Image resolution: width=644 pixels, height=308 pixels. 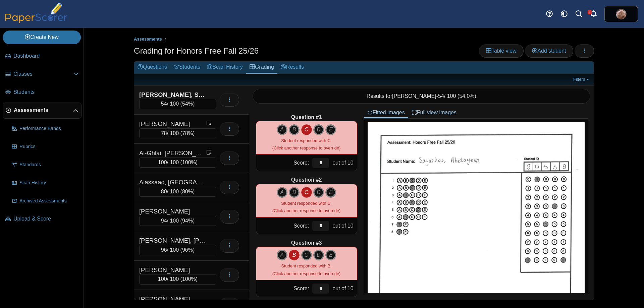 I want to click on span: Student responded with B., so click(x=307, y=266).